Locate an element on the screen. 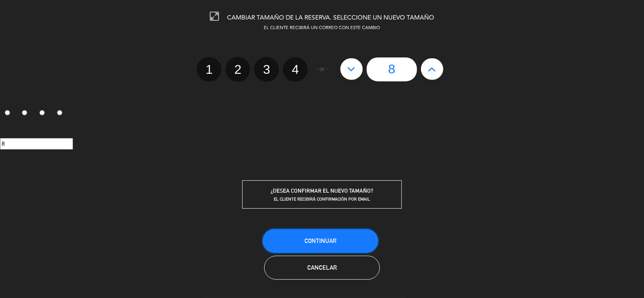 The height and width of the screenshot is (298, 644). input: 3 is located at coordinates (42, 113).